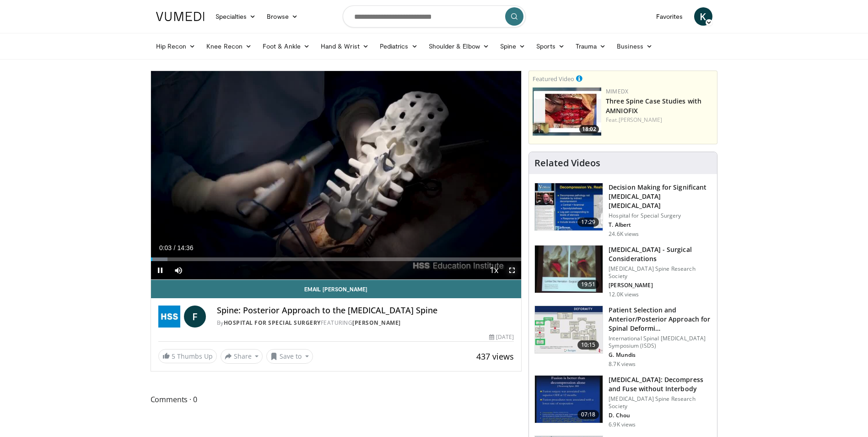 This screenshot has height=437, width=868. Describe the element at coordinates (660, 216) in the screenshot. I see `p: Hospital for Special Surgery` at that location.